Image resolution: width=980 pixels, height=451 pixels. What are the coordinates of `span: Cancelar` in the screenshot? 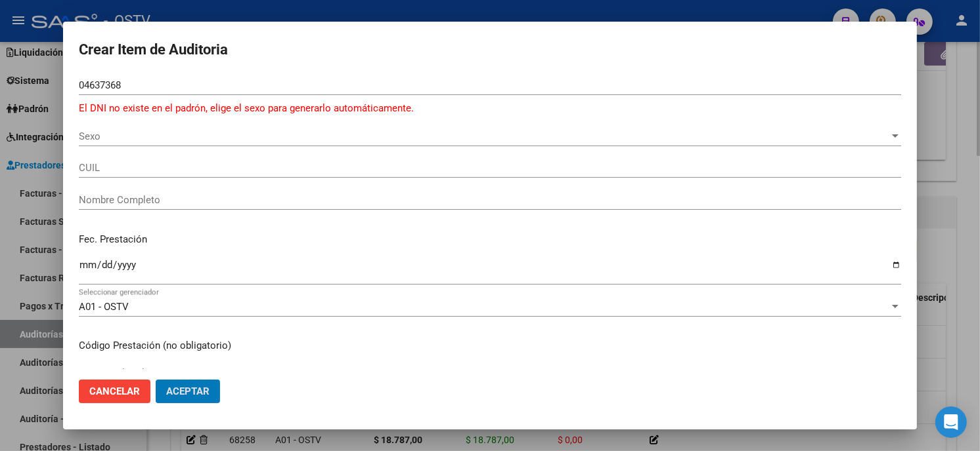 It's located at (114, 392).